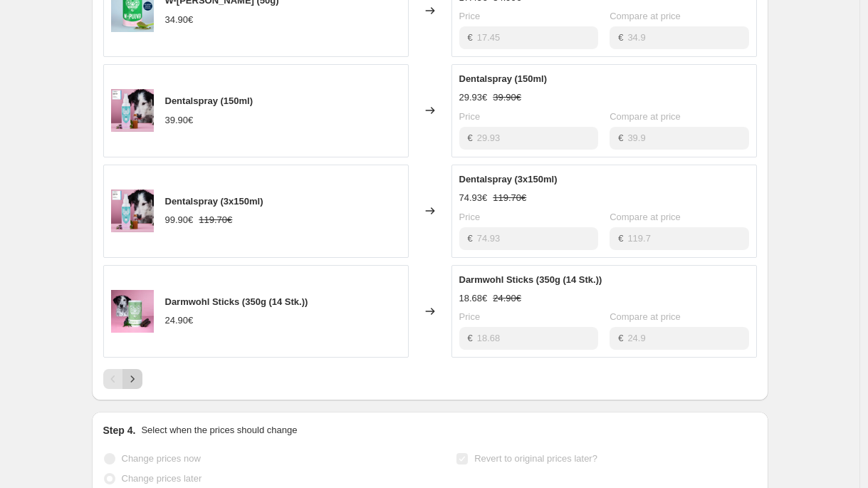 The image size is (868, 488). What do you see at coordinates (179, 220) in the screenshot?
I see `div: 99.90€` at bounding box center [179, 220].